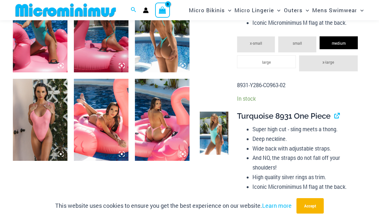 The height and width of the screenshot is (220, 379). I want to click on li: small, so click(297, 44).